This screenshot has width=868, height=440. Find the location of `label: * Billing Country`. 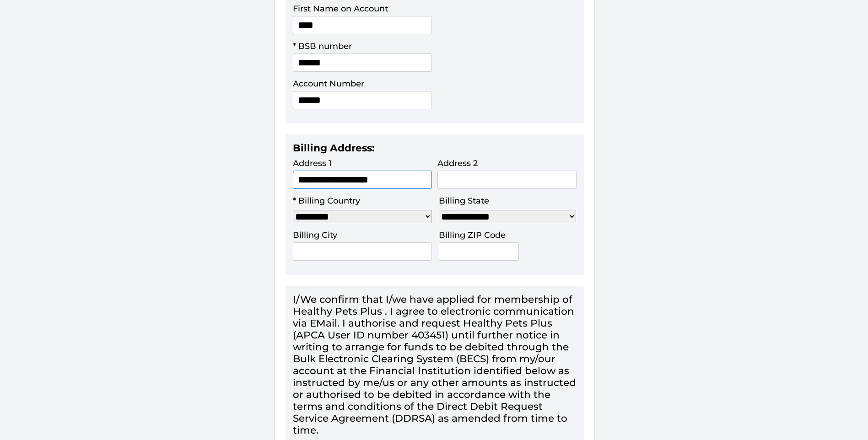

label: * Billing Country is located at coordinates (326, 201).